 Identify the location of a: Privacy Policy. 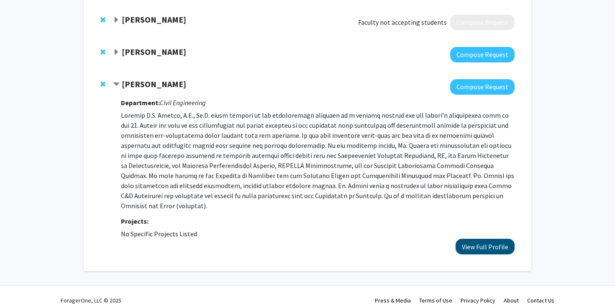
(478, 300).